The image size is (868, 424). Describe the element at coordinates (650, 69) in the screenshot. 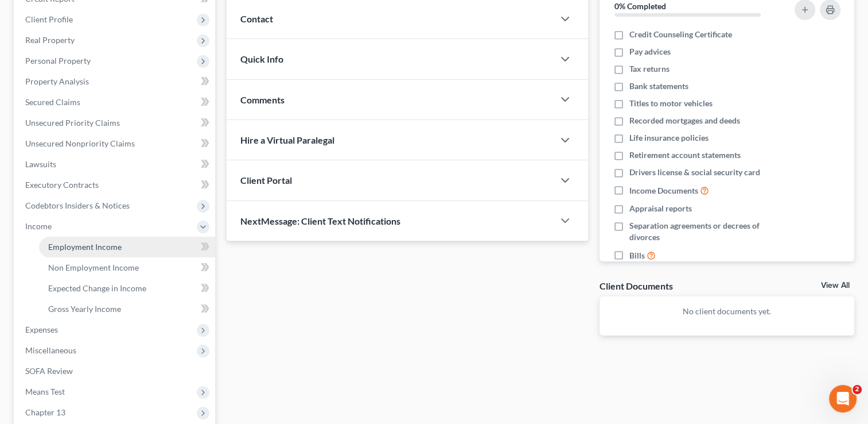

I see `span: Tax returns` at that location.